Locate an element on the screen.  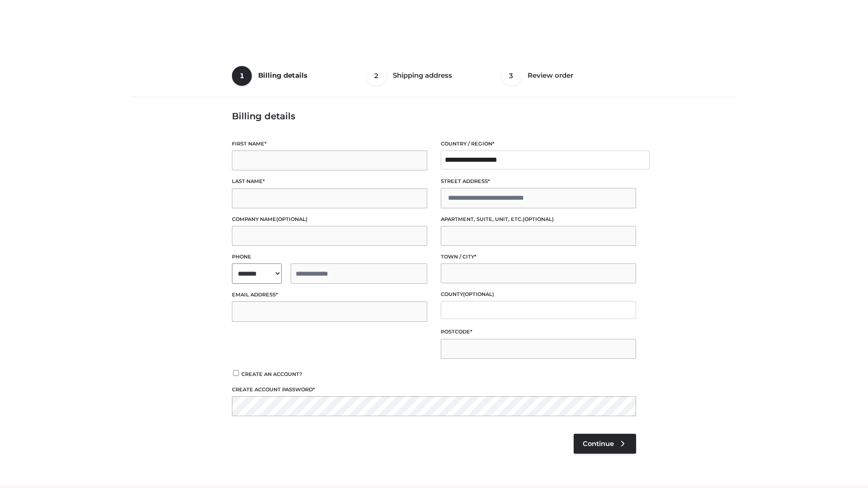
span: 1 is located at coordinates (242, 76).